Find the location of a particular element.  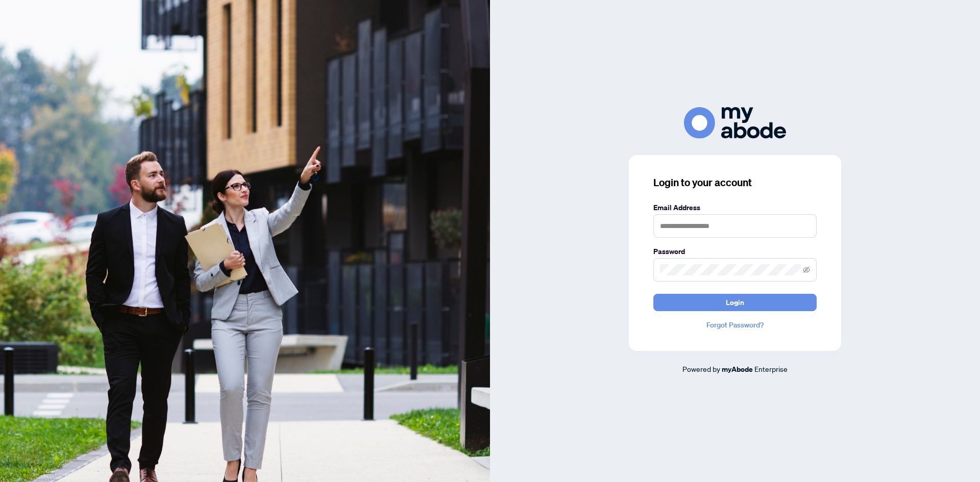

a: myAbode is located at coordinates (737, 369).